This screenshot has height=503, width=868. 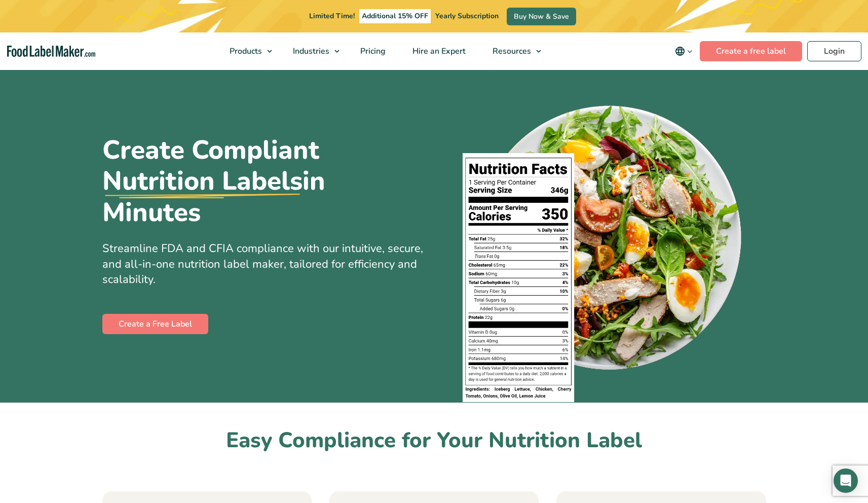 I want to click on a: Resources, so click(x=512, y=51).